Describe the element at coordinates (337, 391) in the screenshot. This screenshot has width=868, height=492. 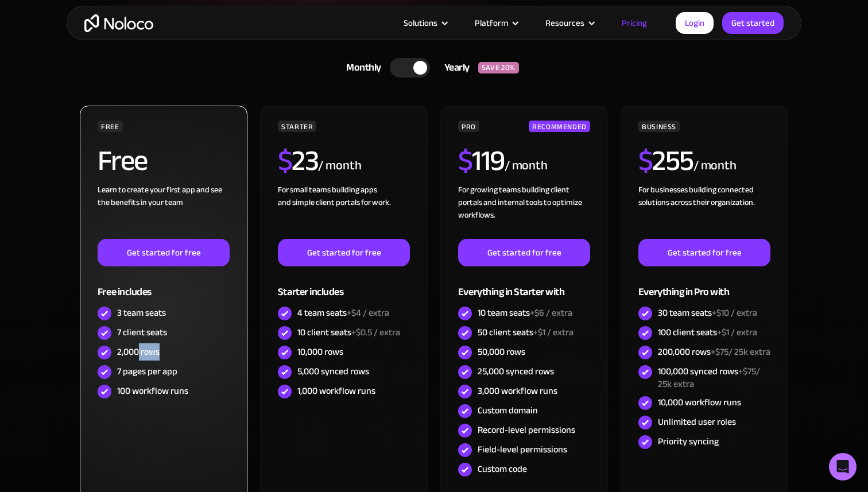
I see `div: 1,000 workflow runs` at that location.